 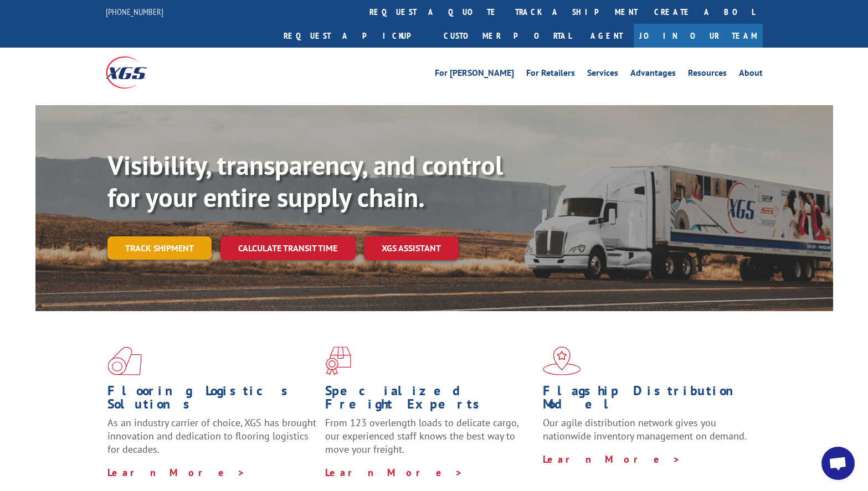 What do you see at coordinates (160, 248) in the screenshot?
I see `a: Track shipment` at bounding box center [160, 248].